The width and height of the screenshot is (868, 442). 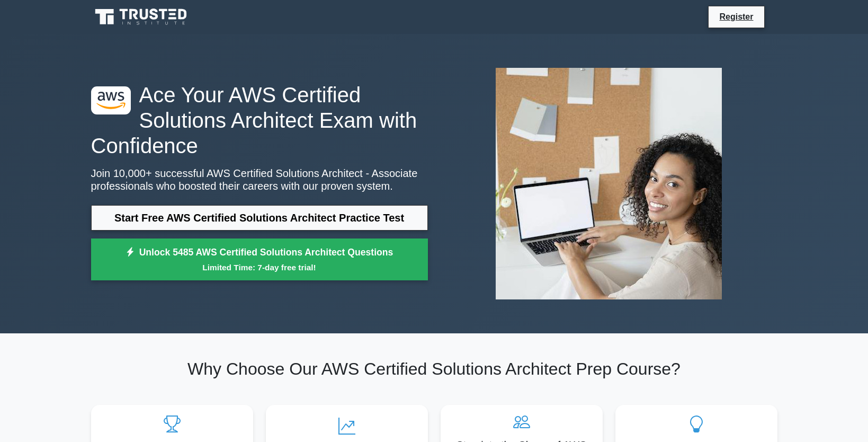 What do you see at coordinates (259, 180) in the screenshot?
I see `p: Join 10,000+ successful AWS Certified Solutions Architect - Associate professionals who boosted t...` at bounding box center [259, 180].